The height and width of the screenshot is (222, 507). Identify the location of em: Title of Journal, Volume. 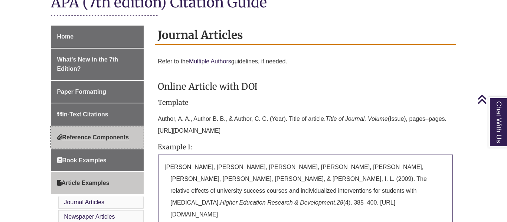
(356, 119).